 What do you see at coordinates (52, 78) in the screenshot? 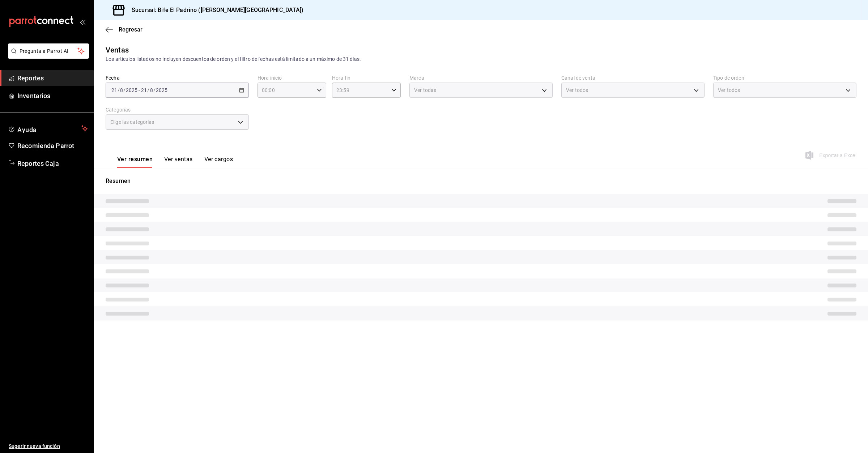
I see `span: Reportes` at bounding box center [52, 78].